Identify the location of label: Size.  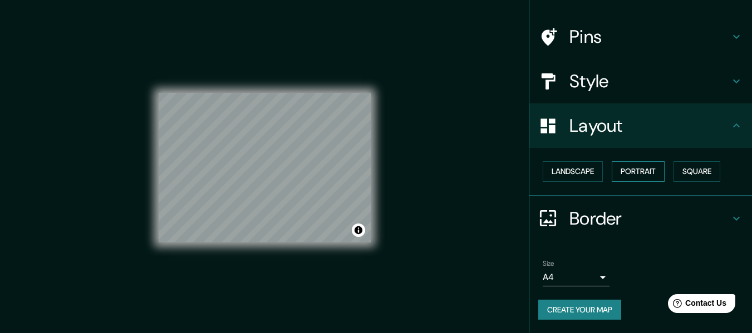
(548, 263).